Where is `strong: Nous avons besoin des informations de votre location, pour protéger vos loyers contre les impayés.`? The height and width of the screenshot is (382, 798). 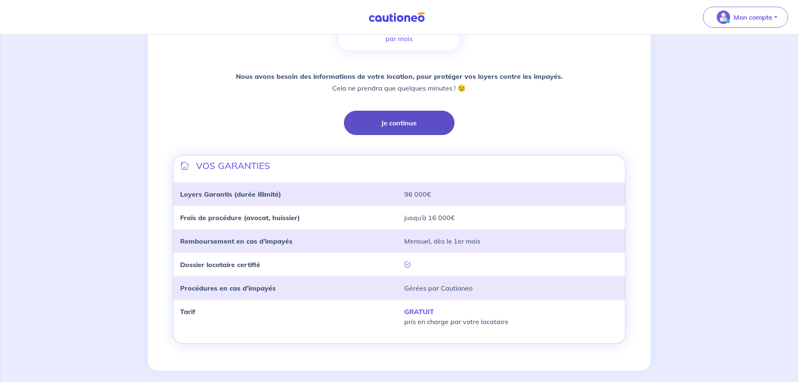 strong: Nous avons besoin des informations de votre location, pour protéger vos loyers contre les impayés. is located at coordinates (399, 76).